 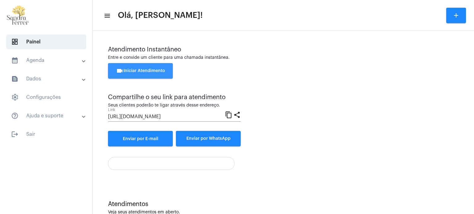 I want to click on span: Enviar por WhatsApp, so click(x=208, y=139).